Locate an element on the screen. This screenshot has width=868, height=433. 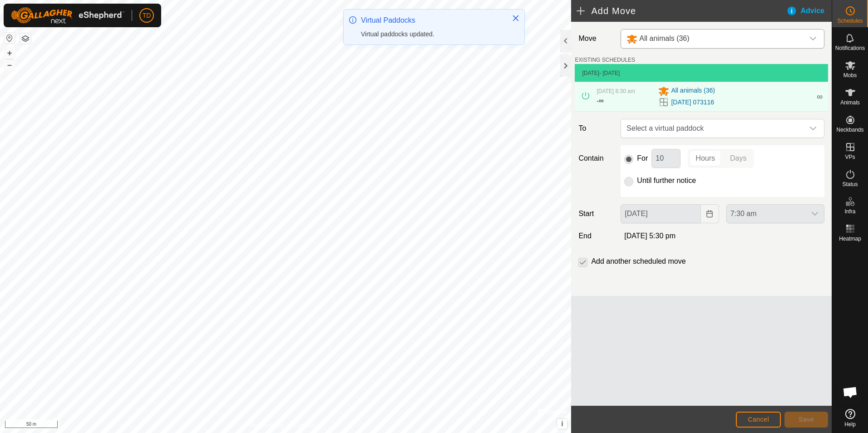
span: Cancel is located at coordinates (758, 420).